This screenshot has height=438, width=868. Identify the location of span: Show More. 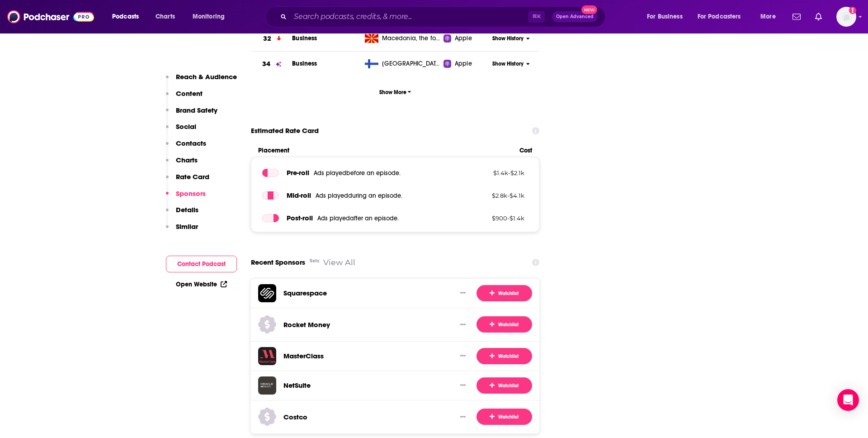
(395, 92).